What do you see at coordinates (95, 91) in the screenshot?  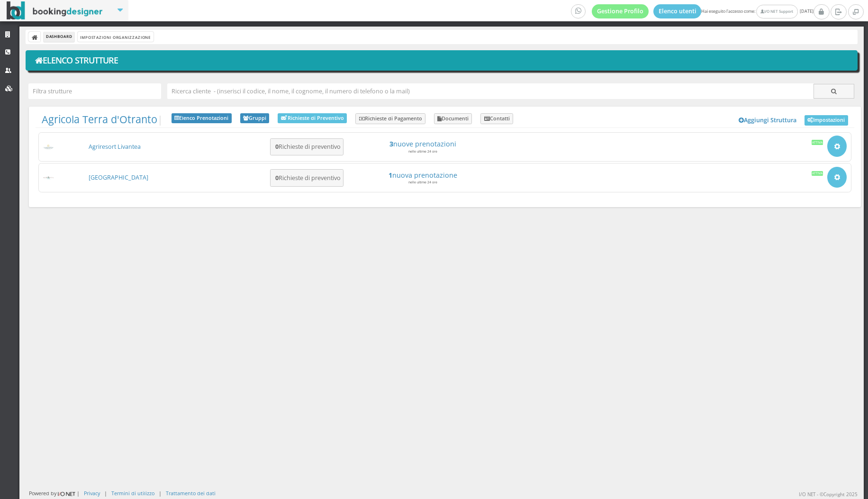 I see `input: Filtra strutture` at bounding box center [95, 91].